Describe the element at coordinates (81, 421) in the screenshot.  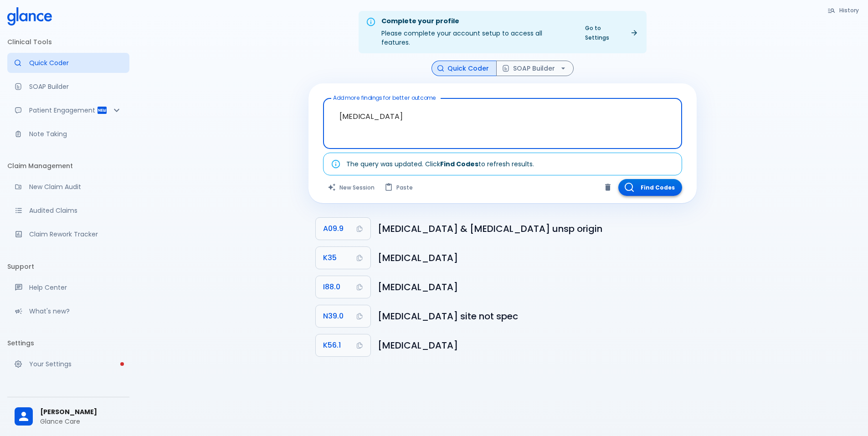
I see `p: Glance Care` at that location.